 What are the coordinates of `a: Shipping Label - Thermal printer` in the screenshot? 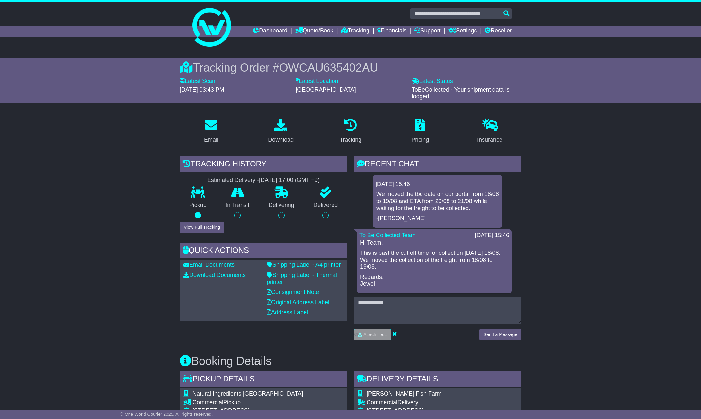 It's located at (302, 279).